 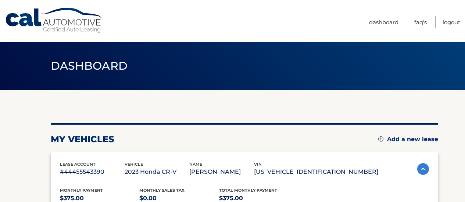 What do you see at coordinates (420, 22) in the screenshot?
I see `a: FAQ's` at bounding box center [420, 22].